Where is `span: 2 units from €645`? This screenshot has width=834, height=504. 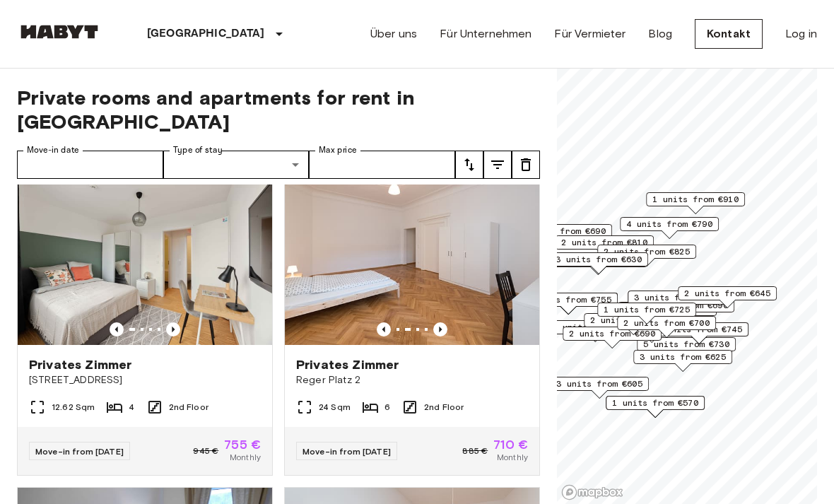 span: 2 units from €645 is located at coordinates (727, 293).